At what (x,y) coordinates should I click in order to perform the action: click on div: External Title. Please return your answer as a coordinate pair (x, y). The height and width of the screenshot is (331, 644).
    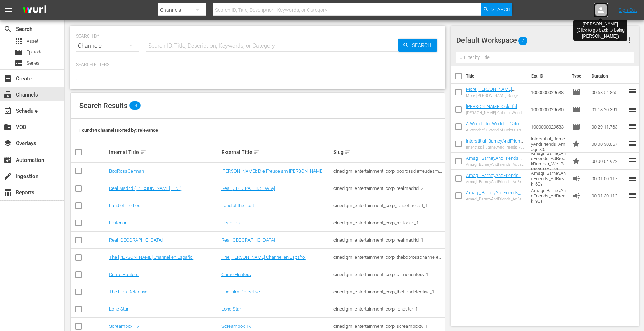
    Looking at the image, I should click on (276, 152).